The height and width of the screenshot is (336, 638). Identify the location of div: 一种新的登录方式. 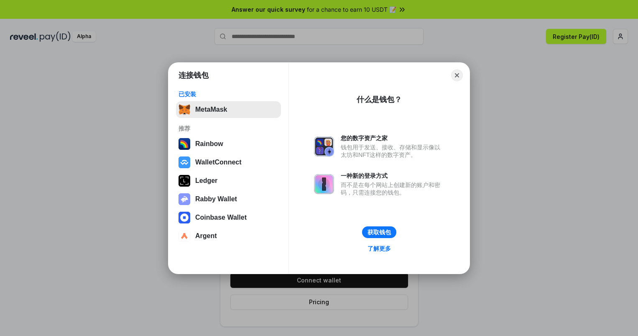
(392, 175).